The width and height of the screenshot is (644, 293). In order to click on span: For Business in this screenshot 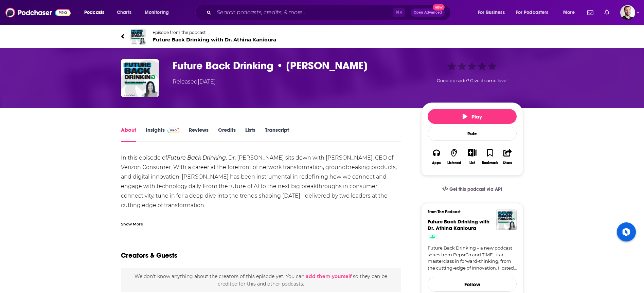, I will do `click(491, 12)`.